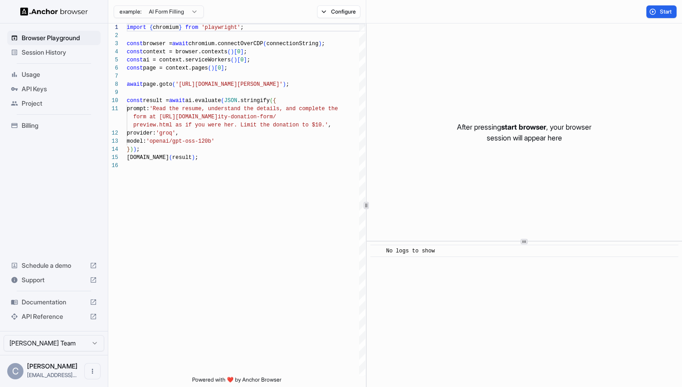 This screenshot has height=387, width=682. I want to click on div: 15, so click(113, 157).